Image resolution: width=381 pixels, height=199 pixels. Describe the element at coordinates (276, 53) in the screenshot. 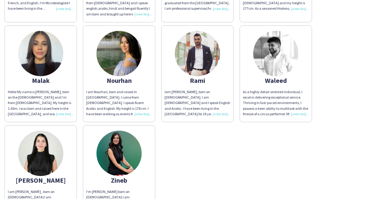

I see `img: thumb-65c36ed4789c3.jpeg` at that location.